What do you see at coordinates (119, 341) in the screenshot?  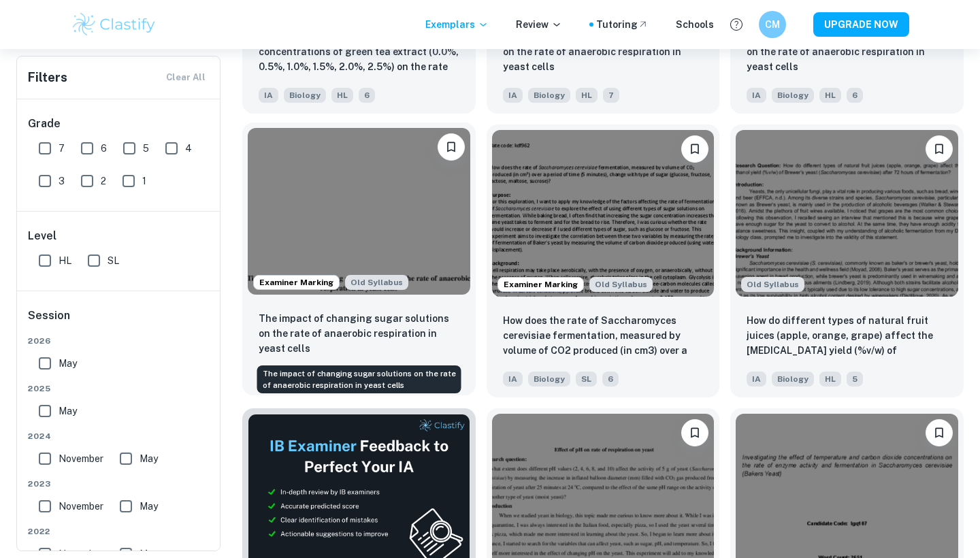 I see `span: 2026` at bounding box center [119, 341].